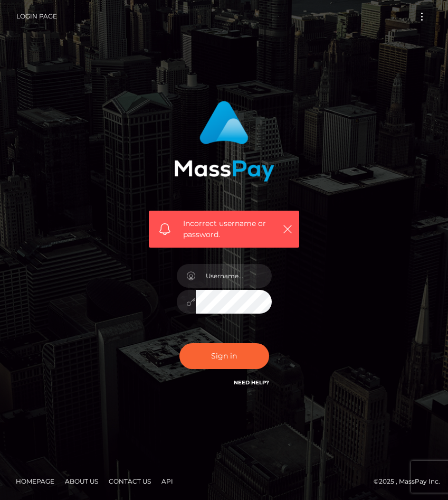  What do you see at coordinates (251, 382) in the screenshot?
I see `a: Need Help?` at bounding box center [251, 382].